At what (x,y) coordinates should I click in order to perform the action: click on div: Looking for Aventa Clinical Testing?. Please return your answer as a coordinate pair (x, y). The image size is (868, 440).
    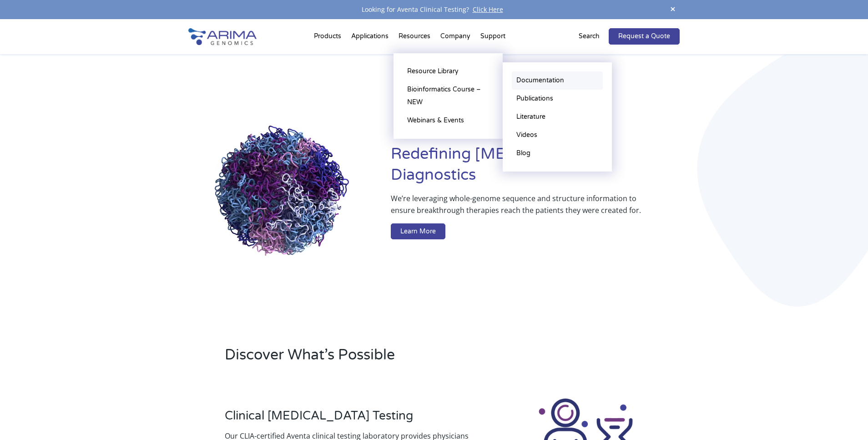
    Looking at the image, I should click on (434, 10).